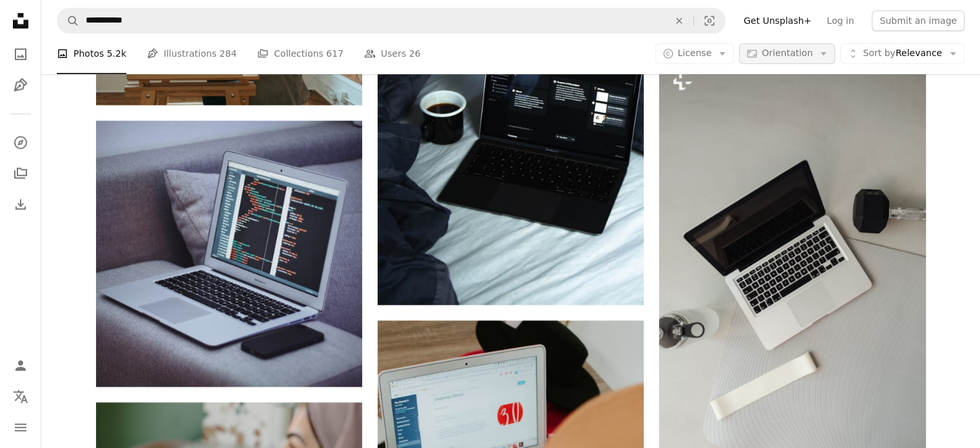 The height and width of the screenshot is (448, 980). What do you see at coordinates (191, 54) in the screenshot?
I see `a: Illustrations 284` at bounding box center [191, 54].